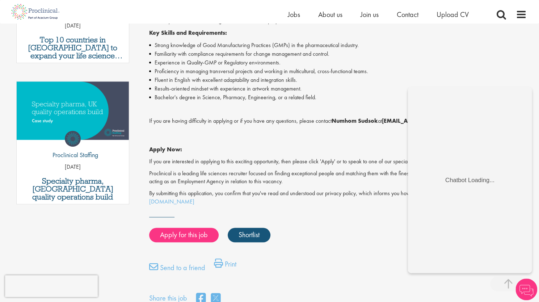 This screenshot has width=539, height=302. I want to click on li: Results-oriented mindset with experience in artwork management., so click(337, 89).